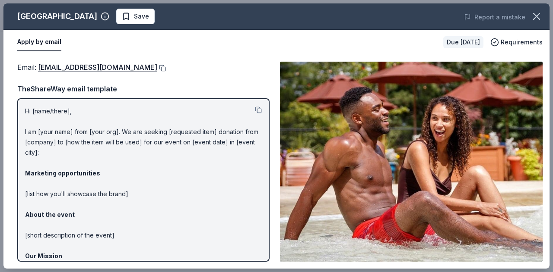 Image resolution: width=553 pixels, height=272 pixels. Describe the element at coordinates (50, 215) in the screenshot. I see `strong: About the event` at that location.